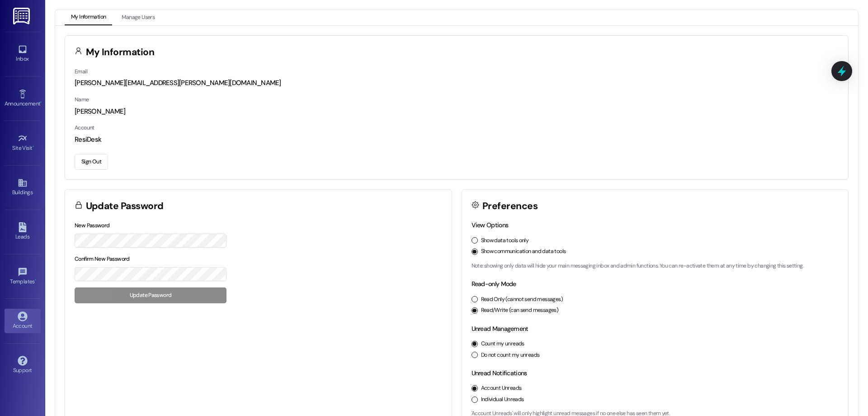 This screenshot has height=416, width=868. What do you see at coordinates (493, 284) in the screenshot?
I see `label: Read-only Mode` at bounding box center [493, 284].